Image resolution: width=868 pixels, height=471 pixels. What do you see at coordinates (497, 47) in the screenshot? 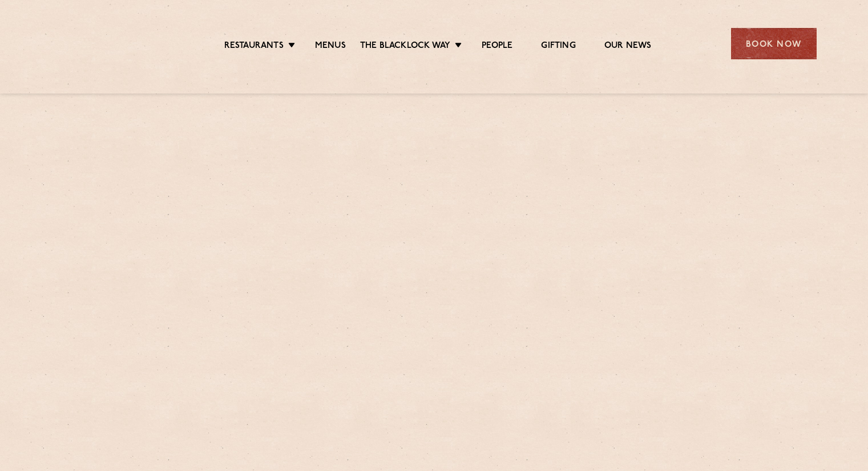
I see `a: People` at bounding box center [497, 47].